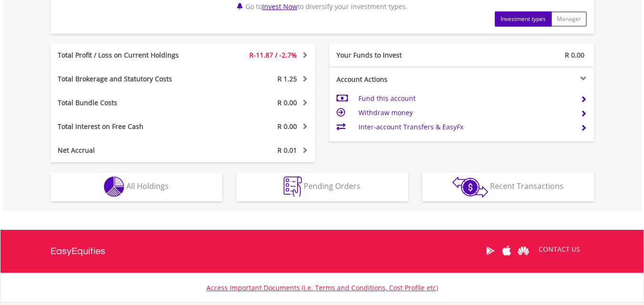  Describe the element at coordinates (287, 78) in the screenshot. I see `span: R 1.25` at that location.